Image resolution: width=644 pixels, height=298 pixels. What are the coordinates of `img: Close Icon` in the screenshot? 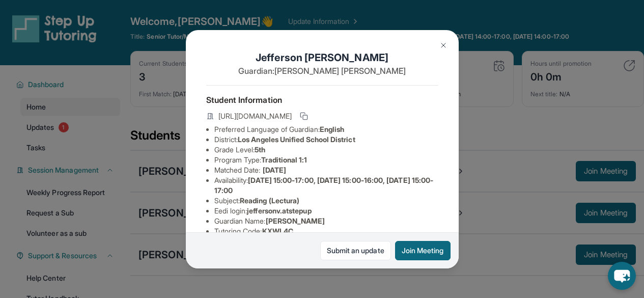 It's located at (444, 45).